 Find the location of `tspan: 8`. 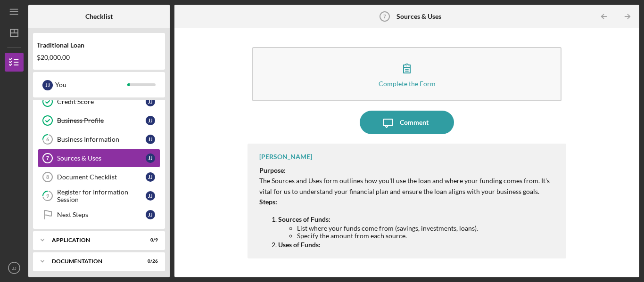

tspan: 8 is located at coordinates (48, 177).